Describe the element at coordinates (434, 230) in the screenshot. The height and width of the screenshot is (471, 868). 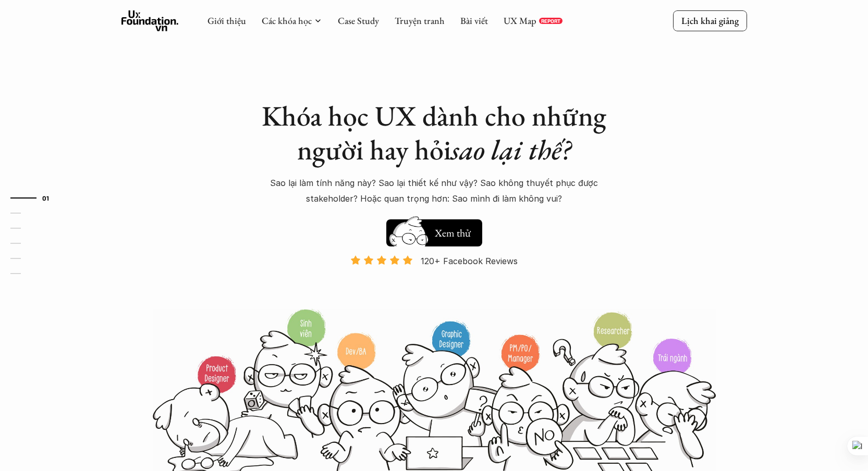
I see `a: Xem thử` at that location.